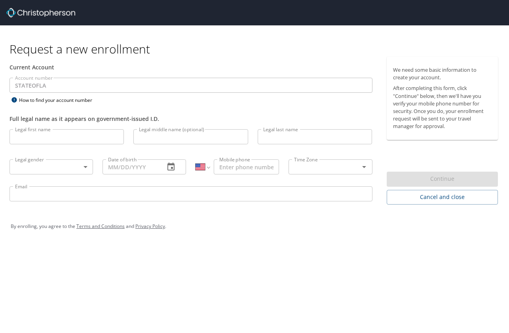 Image resolution: width=509 pixels, height=333 pixels. Describe the element at coordinates (257, 49) in the screenshot. I see `h1: Request a new enrollment` at that location.